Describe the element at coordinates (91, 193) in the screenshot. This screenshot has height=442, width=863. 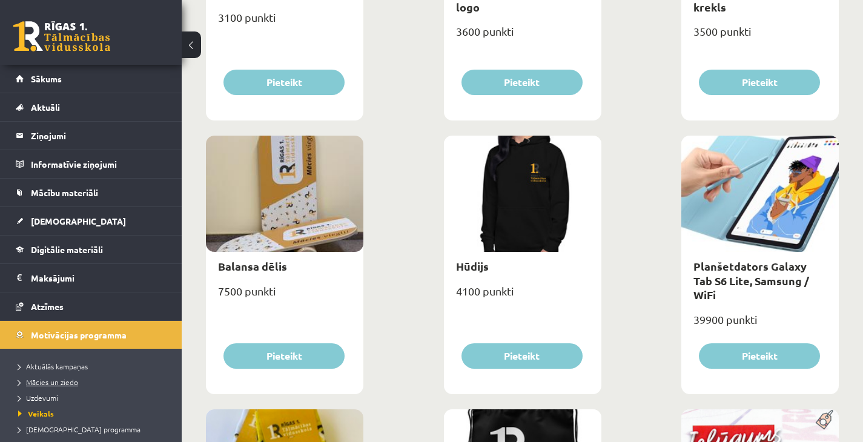
I see `a: Mācību materiāli` at that location.